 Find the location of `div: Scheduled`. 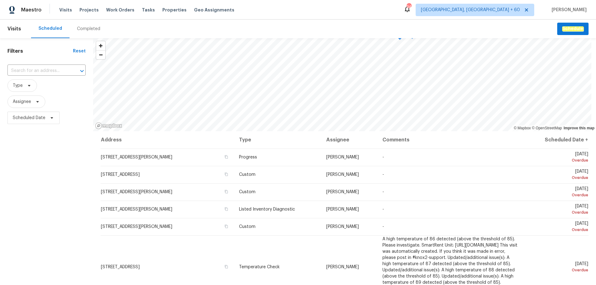

div: Scheduled is located at coordinates (50, 29).